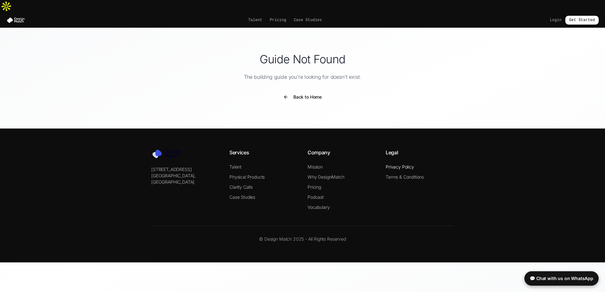  Describe the element at coordinates (247, 177) in the screenshot. I see `a: Physical Products` at that location.